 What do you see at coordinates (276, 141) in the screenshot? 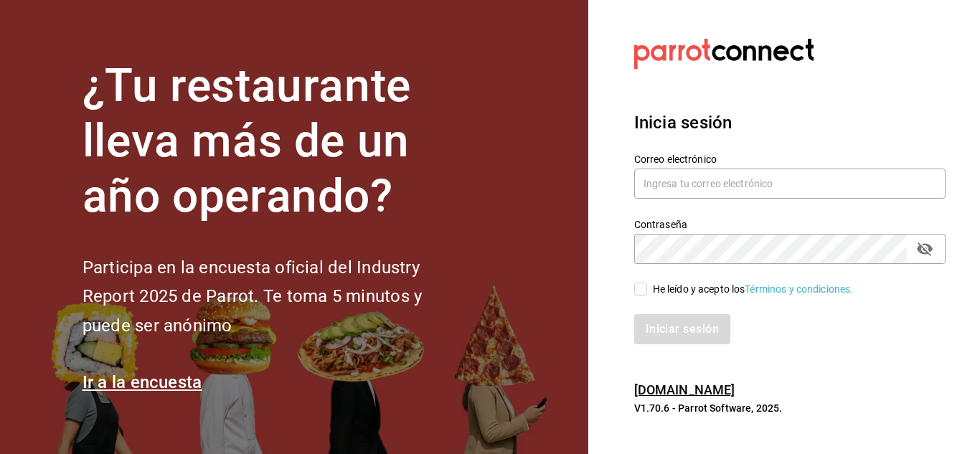
I see `h1: ¿Tu restaurante lleva más de un año operando?` at bounding box center [276, 141].